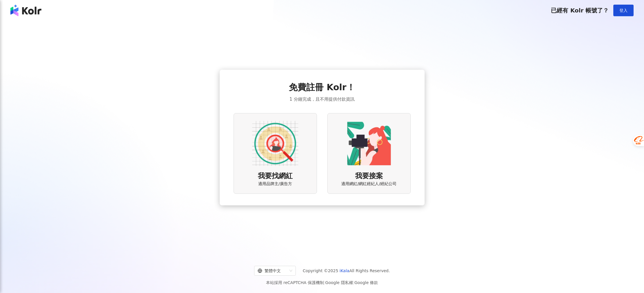  I want to click on img: logo, so click(26, 10).